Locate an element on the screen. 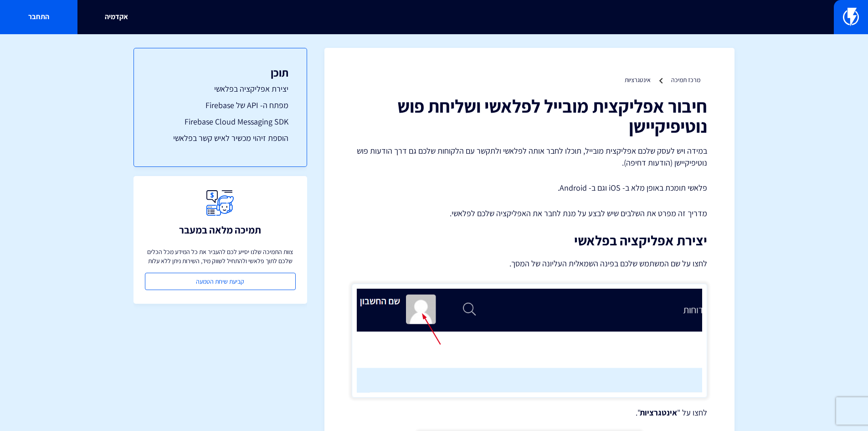  a: קביעת שיחת הטמעה is located at coordinates (220, 281).